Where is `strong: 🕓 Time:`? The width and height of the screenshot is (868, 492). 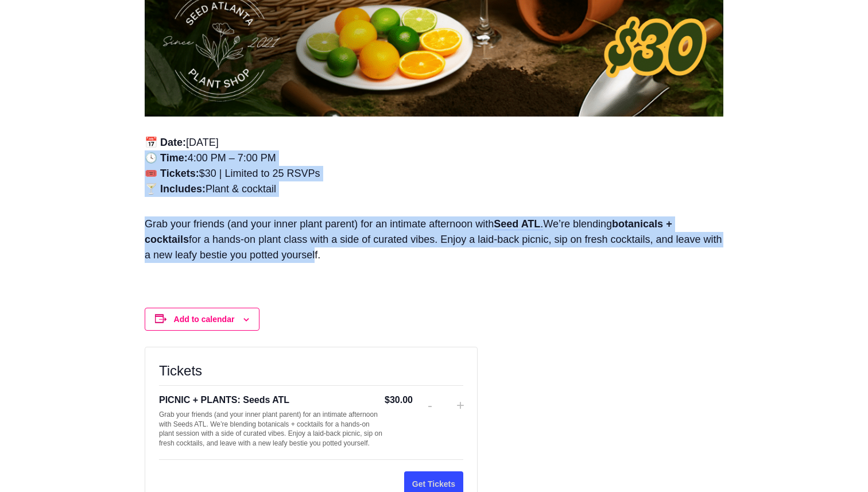 strong: 🕓 Time: is located at coordinates (166, 158).